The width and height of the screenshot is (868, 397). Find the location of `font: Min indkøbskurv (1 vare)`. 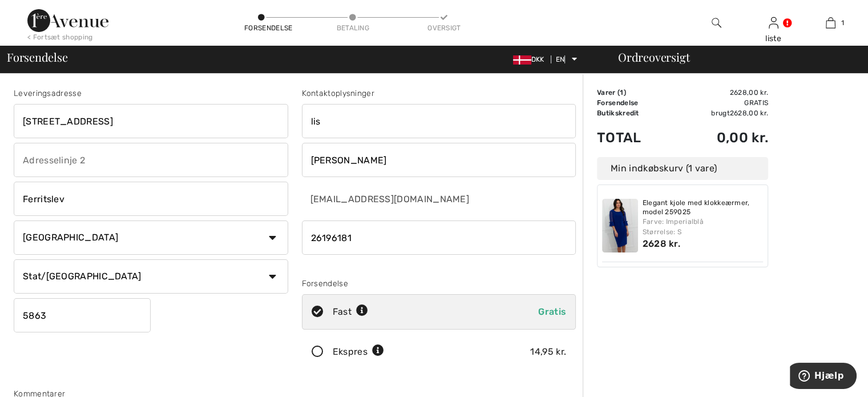

font: Min indkøbskurv (1 vare) is located at coordinates (664, 168).